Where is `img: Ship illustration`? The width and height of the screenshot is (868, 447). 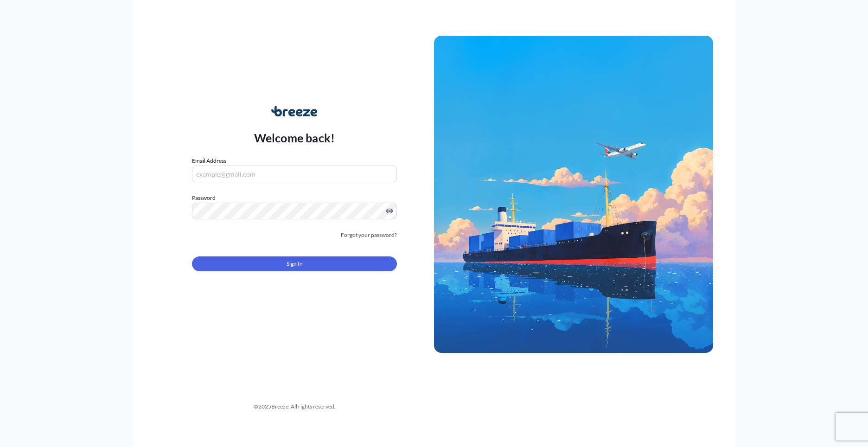 img: Ship illustration is located at coordinates (574, 194).